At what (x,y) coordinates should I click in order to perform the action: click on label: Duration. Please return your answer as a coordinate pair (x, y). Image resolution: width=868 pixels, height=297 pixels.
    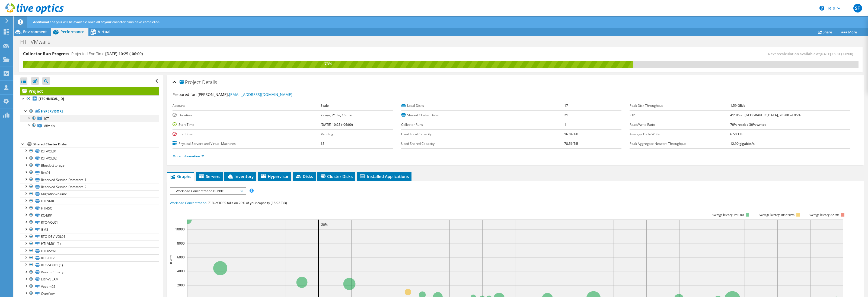
    Looking at the image, I should click on (246, 115).